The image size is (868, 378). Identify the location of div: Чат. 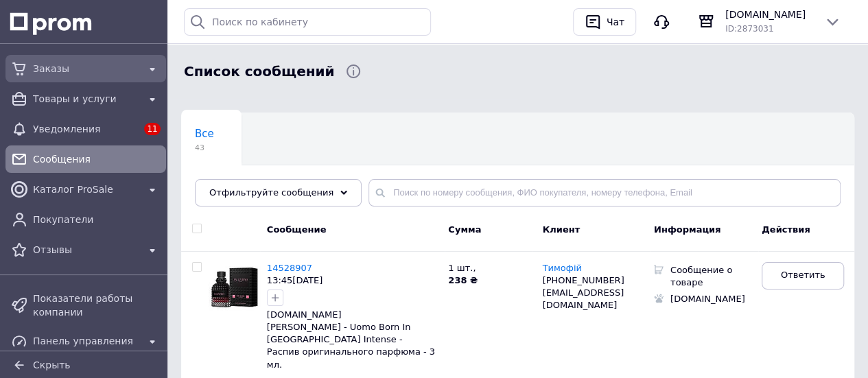
(615, 22).